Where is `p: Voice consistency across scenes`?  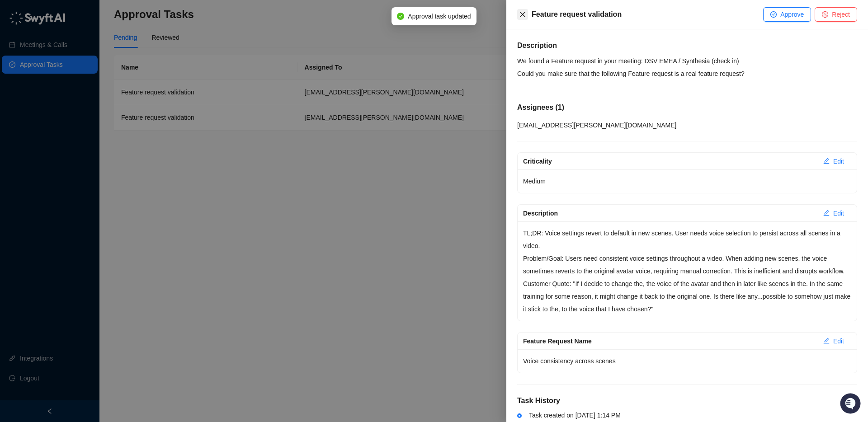
p: Voice consistency across scenes is located at coordinates (687, 361).